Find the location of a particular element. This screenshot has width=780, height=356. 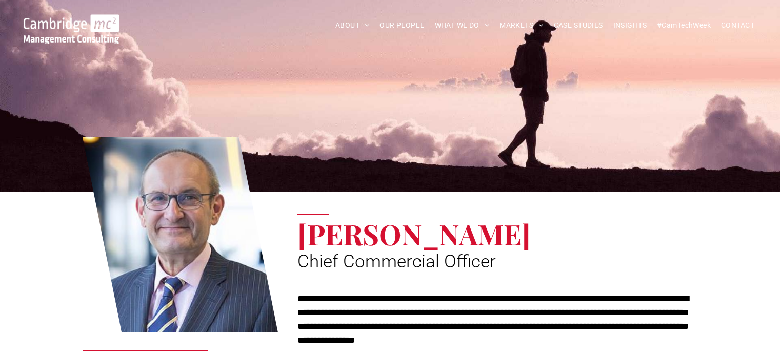

a: MARKETS is located at coordinates (521, 25).